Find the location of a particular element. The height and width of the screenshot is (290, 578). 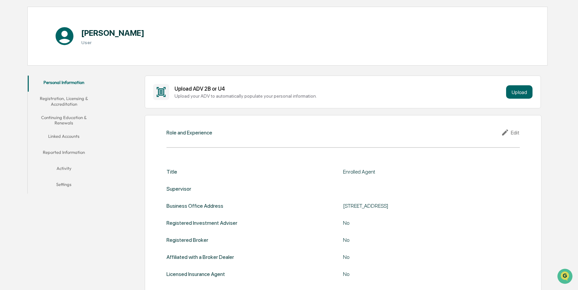

a: Powered byPylon is located at coordinates (64, 116).